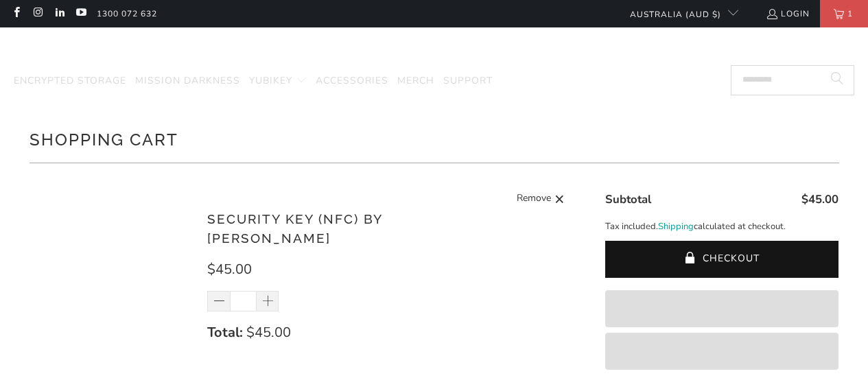 The width and height of the screenshot is (868, 378). I want to click on h1: Shopping Cart, so click(434, 138).